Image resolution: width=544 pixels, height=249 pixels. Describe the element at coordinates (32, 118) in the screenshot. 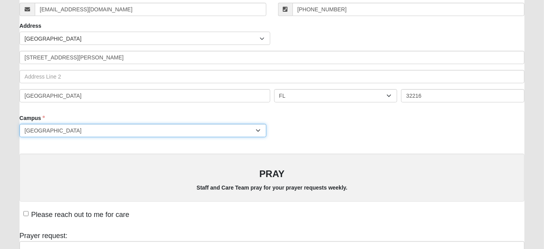

I see `label: Campus` at that location.